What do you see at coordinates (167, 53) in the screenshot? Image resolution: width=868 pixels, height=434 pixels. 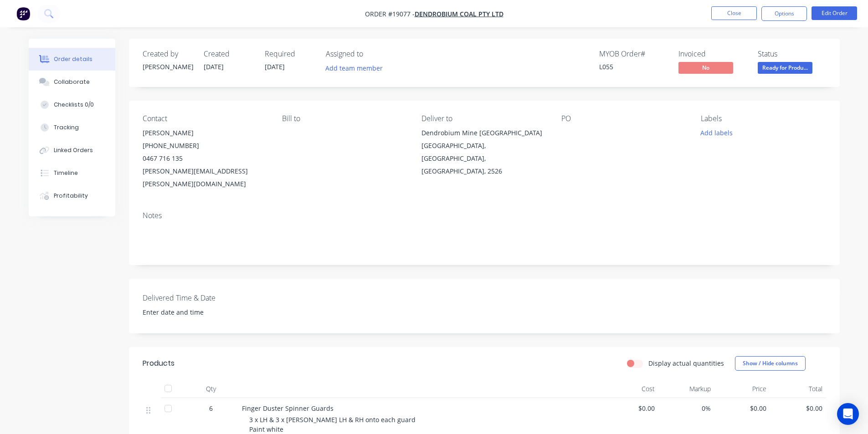 I see `div: Created by` at bounding box center [167, 53].